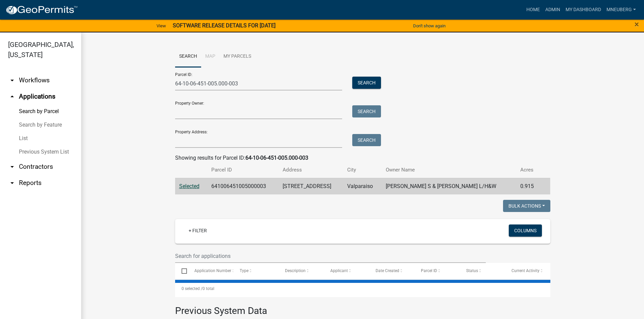 This screenshot has width=644, height=319. What do you see at coordinates (188, 57) in the screenshot?
I see `a: Search` at bounding box center [188, 57].